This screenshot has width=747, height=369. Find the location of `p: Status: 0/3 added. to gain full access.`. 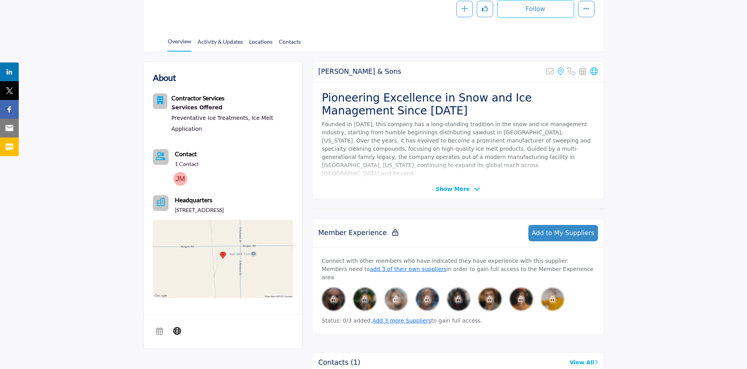

p: Status: 0/3 added. to gain full access. is located at coordinates (458, 321).